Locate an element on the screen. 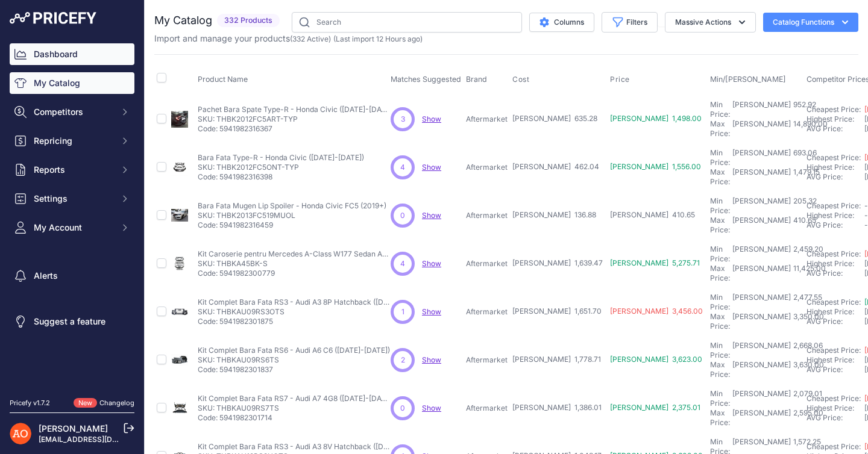 The image size is (868, 454). div: 693.06 is located at coordinates (803, 157).